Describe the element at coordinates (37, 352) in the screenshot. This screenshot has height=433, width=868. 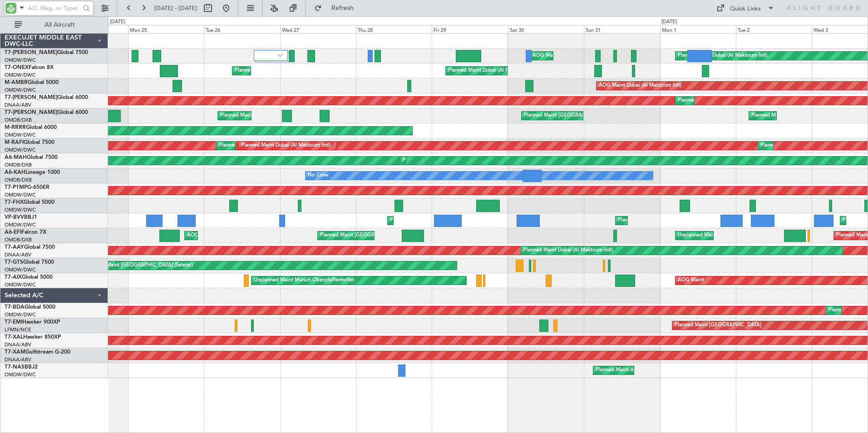
I see `a: T7-XAMGulfstream G-200` at that location.